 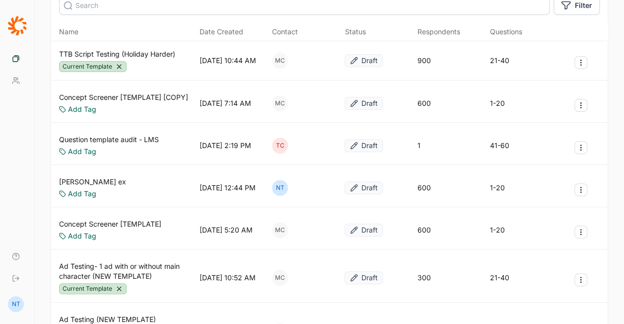 I want to click on div: Status, so click(x=355, y=32).